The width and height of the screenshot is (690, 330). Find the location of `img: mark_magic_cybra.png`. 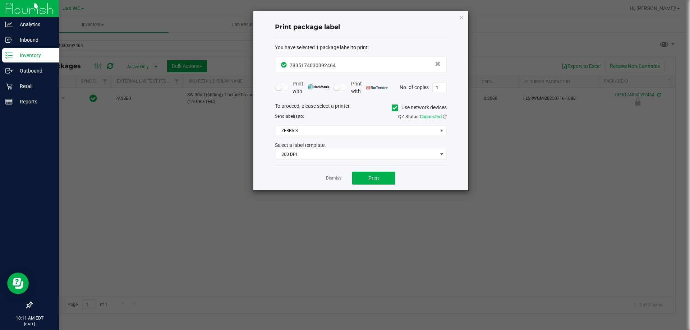

img: mark_magic_cybra.png is located at coordinates (318, 87).